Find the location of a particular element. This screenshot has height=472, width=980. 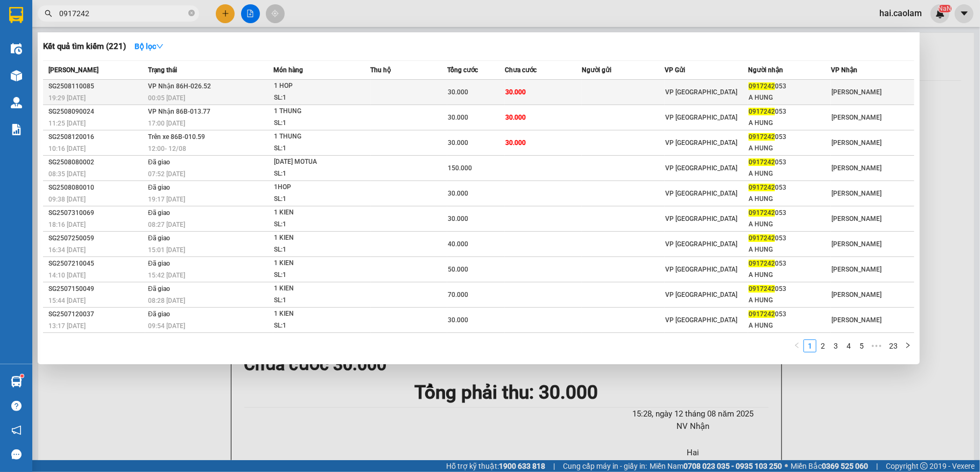

span: 150.000 is located at coordinates (459, 168).